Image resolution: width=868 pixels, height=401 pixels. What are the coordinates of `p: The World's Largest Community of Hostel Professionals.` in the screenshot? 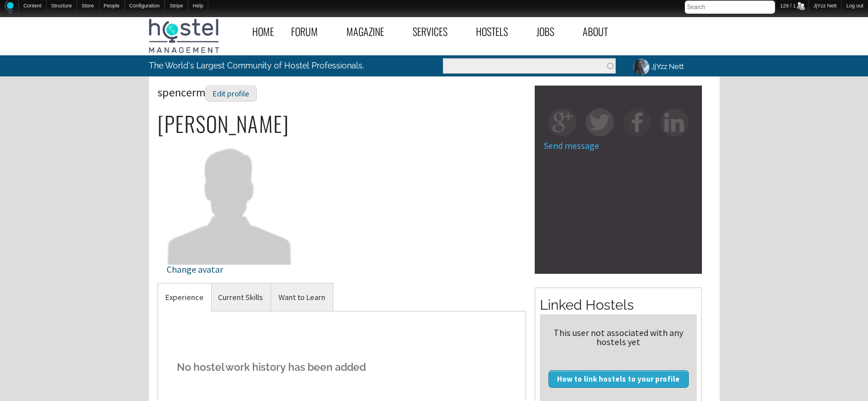 It's located at (268, 66).